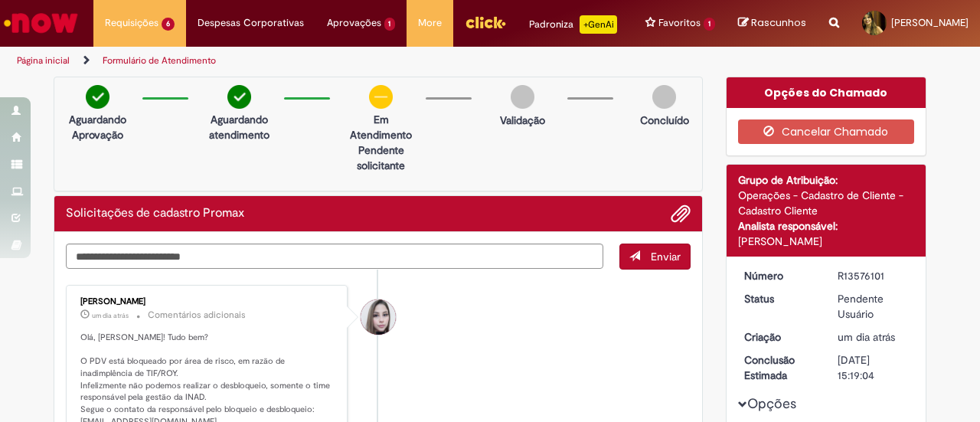  What do you see at coordinates (380, 127) in the screenshot?
I see `p: Em Atendimento` at bounding box center [380, 127].